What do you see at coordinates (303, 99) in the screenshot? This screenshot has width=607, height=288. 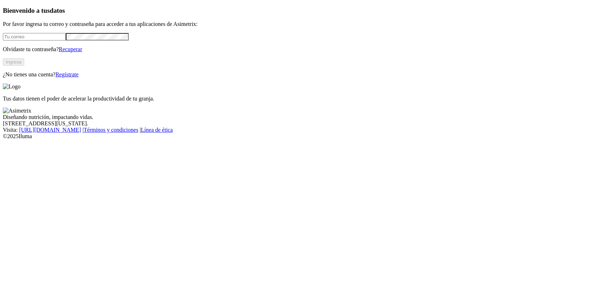 I see `p: Tus datos tienen el poder de acelerar la productividad de tu granja.` at bounding box center [303, 99].